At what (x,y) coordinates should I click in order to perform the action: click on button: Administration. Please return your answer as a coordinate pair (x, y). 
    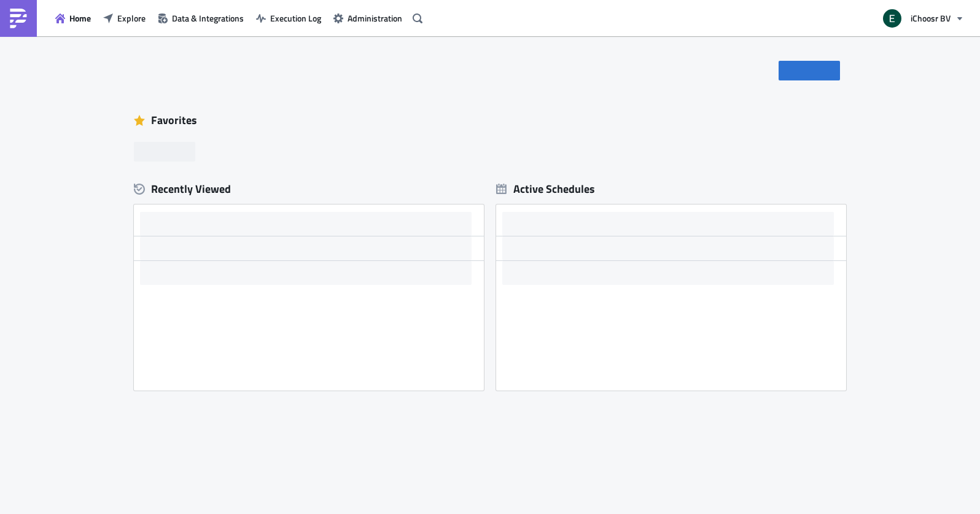
    Looking at the image, I should click on (368, 18).